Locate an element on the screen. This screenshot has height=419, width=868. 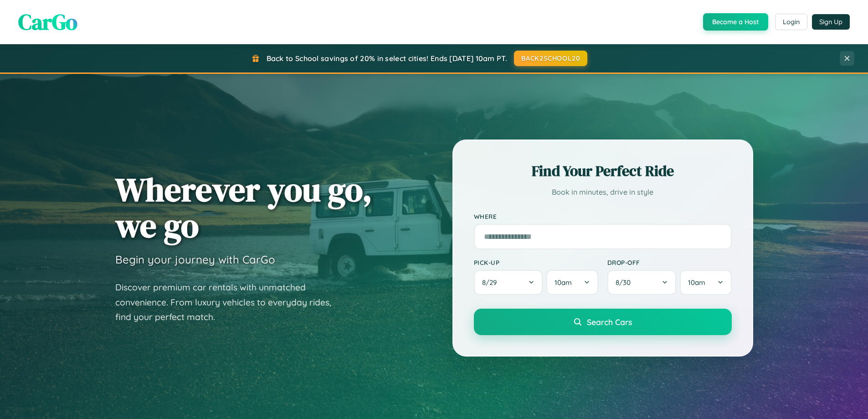
label: Where is located at coordinates (602, 216).